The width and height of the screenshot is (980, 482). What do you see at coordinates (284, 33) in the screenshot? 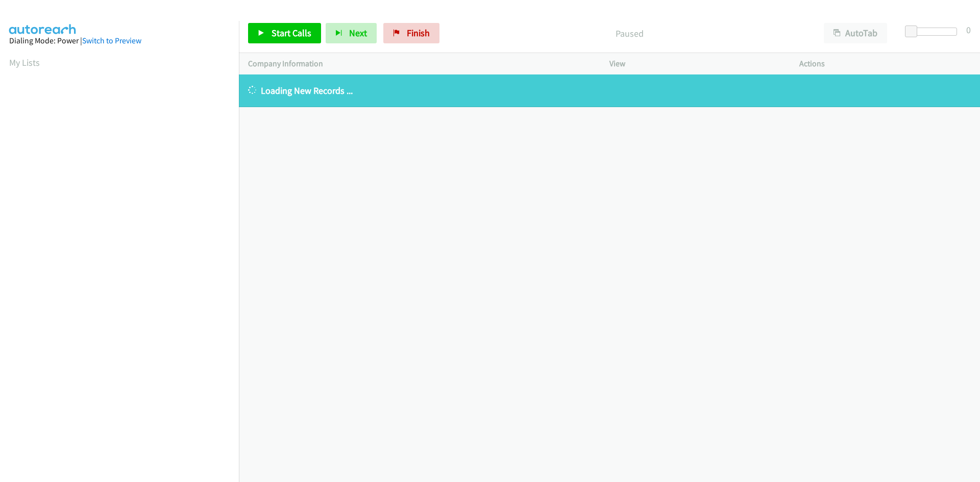
I see `a: Start Calls` at bounding box center [284, 33].